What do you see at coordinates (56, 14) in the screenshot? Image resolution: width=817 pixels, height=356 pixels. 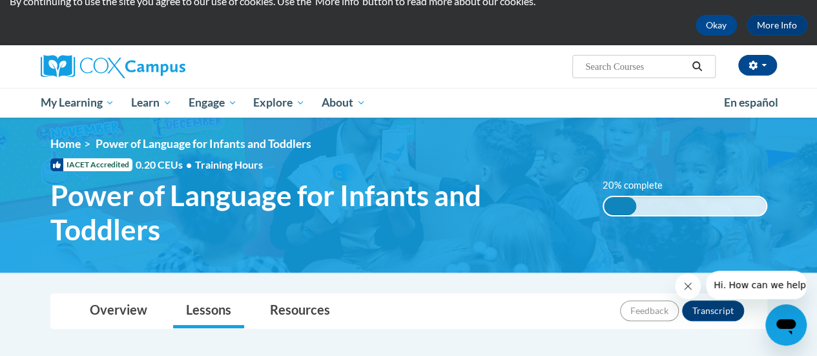 I see `span: Hi. How can we help?` at bounding box center [56, 14].